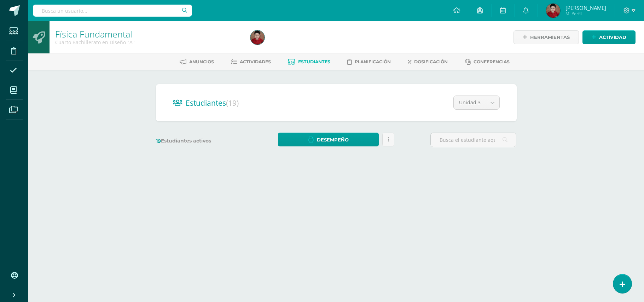 This screenshot has width=644, height=302. I want to click on span: Conferencias, so click(492, 61).